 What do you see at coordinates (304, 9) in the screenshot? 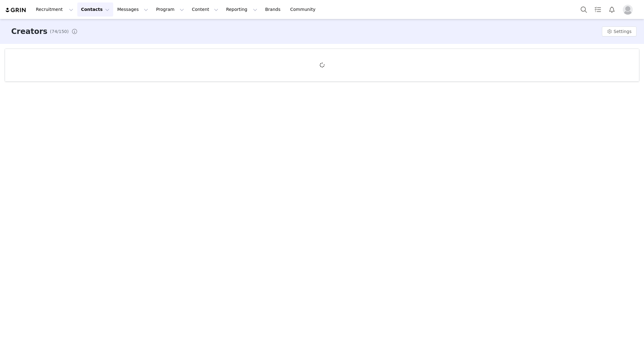
I see `a: Community` at bounding box center [304, 9].